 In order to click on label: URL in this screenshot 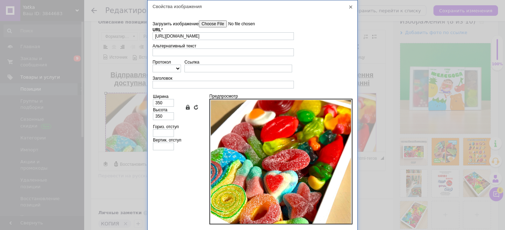, I will do `click(157, 30)`.